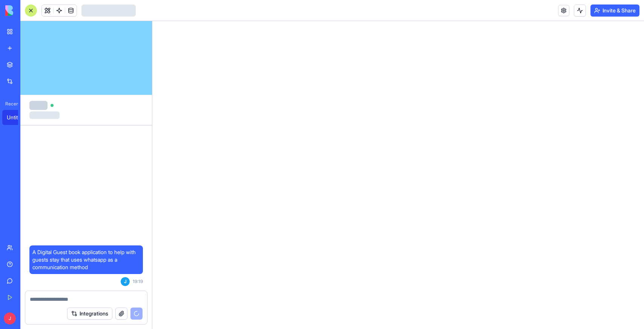 This screenshot has height=329, width=644. What do you see at coordinates (17, 118) in the screenshot?
I see `a: Untitled App` at bounding box center [17, 118].